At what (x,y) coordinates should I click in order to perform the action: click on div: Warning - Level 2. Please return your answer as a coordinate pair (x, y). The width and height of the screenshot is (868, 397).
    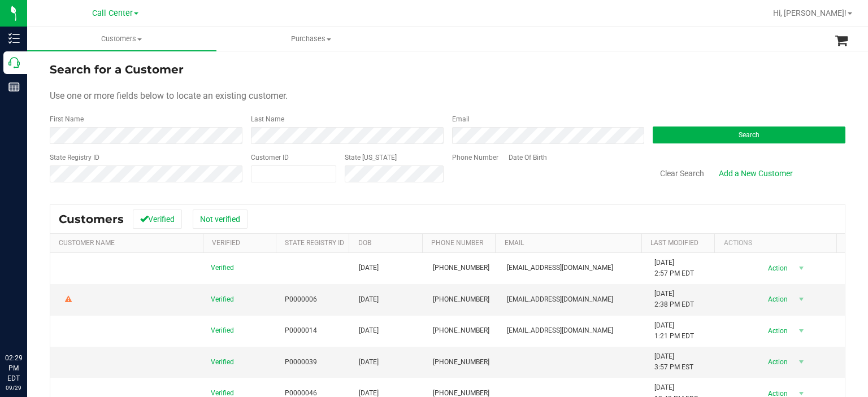
    Looking at the image, I should click on (69, 300).